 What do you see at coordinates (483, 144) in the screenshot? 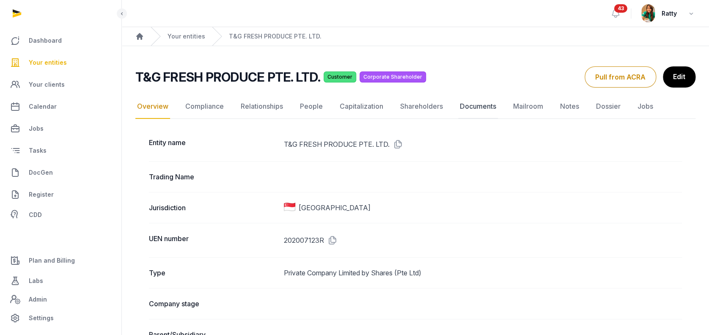
I see `dd: T&G FRESH PRODUCE PTE. LTD.` at bounding box center [483, 144].